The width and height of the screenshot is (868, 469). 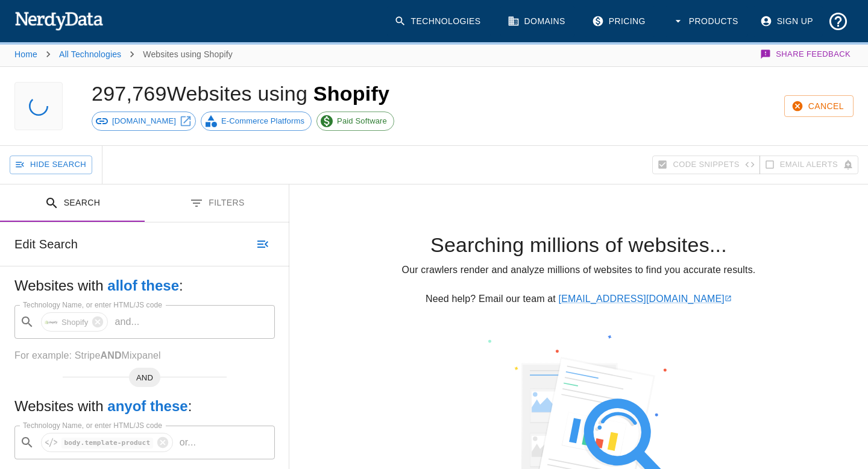 What do you see at coordinates (187, 54) in the screenshot?
I see `p: Websites using Shopify` at bounding box center [187, 54].